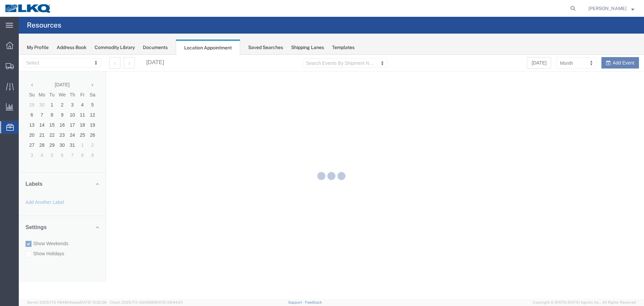 The image size is (644, 306). What do you see at coordinates (308, 48) in the screenshot?
I see `div: Shipping Lanes` at bounding box center [308, 48].